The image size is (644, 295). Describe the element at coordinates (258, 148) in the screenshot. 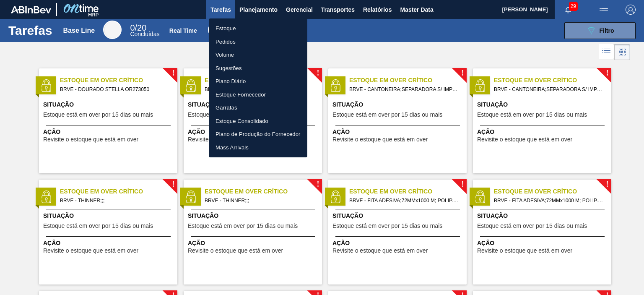

I see `li: Mass Arrivals` at that location.